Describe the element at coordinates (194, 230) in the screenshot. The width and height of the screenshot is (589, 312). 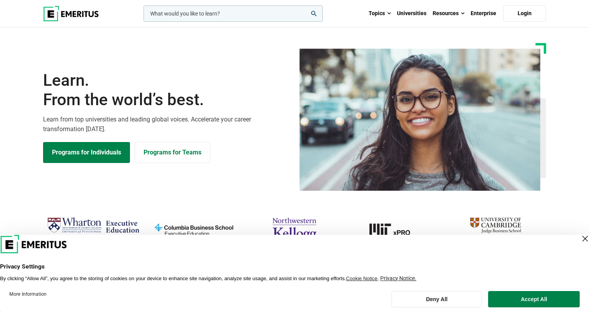
I see `img: columbia-business-school` at that location.